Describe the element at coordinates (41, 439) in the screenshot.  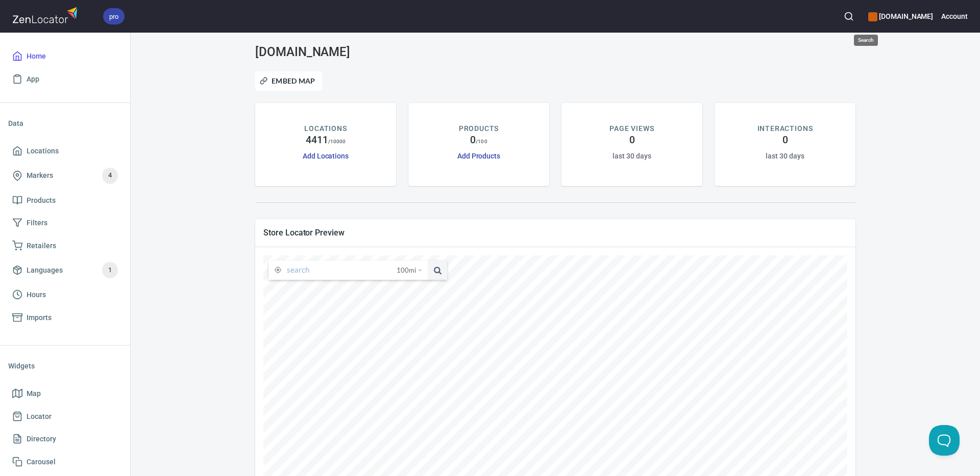
I see `span: Directory` at that location.